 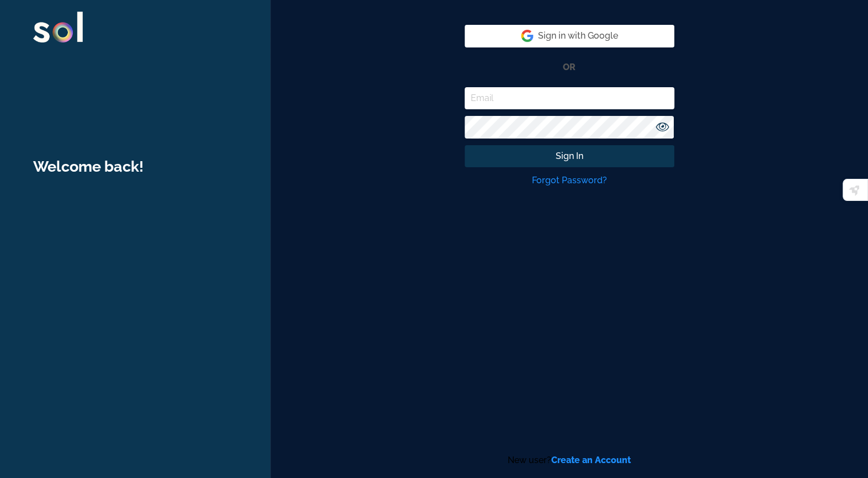 I want to click on a: Create an Account, so click(x=591, y=459).